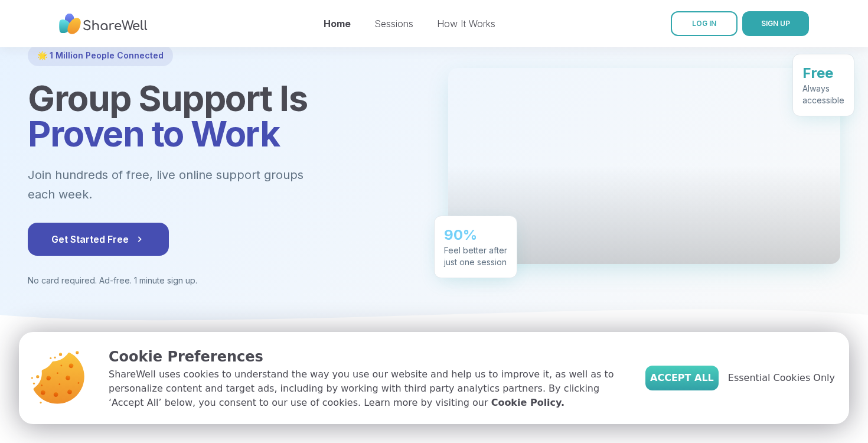 This screenshot has height=443, width=868. Describe the element at coordinates (528, 403) in the screenshot. I see `a: Cookie Policy.` at that location.